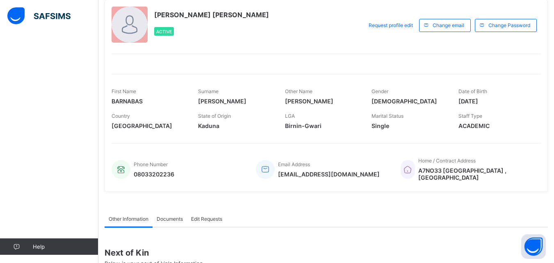 This screenshot has height=263, width=554. What do you see at coordinates (124, 91) in the screenshot?
I see `span: First Name` at bounding box center [124, 91].